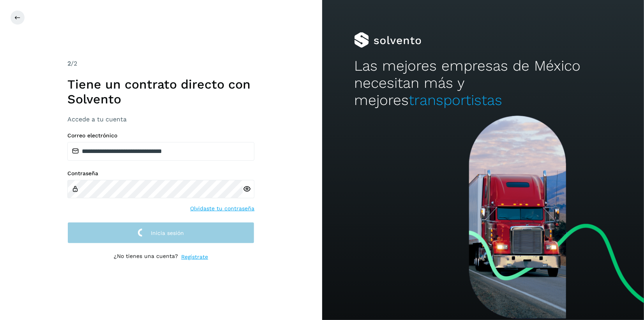 This screenshot has height=320, width=644. What do you see at coordinates (195, 257) in the screenshot?
I see `a: Regístrate` at bounding box center [195, 257].